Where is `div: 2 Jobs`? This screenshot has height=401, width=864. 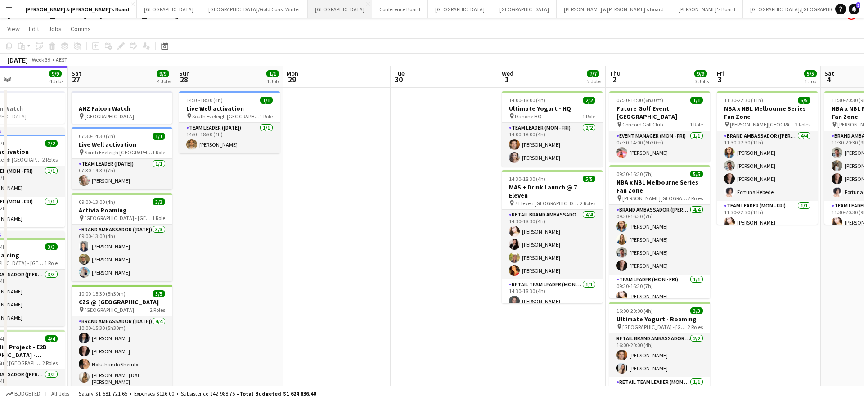
div: 2 Jobs is located at coordinates (594, 81).